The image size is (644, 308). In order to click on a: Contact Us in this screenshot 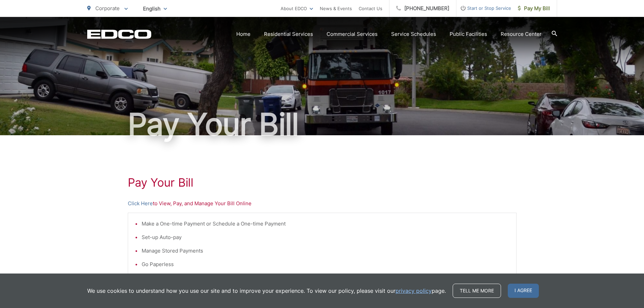, I will do `click(370, 9)`.